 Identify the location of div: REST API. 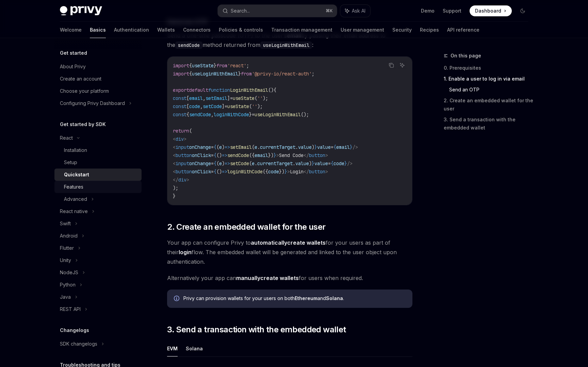
(70, 309).